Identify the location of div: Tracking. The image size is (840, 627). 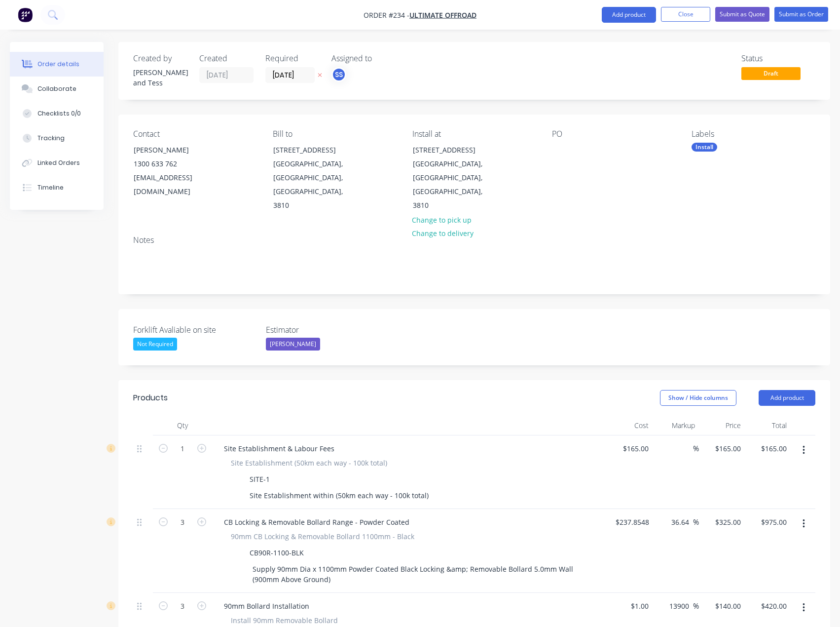
(50, 139).